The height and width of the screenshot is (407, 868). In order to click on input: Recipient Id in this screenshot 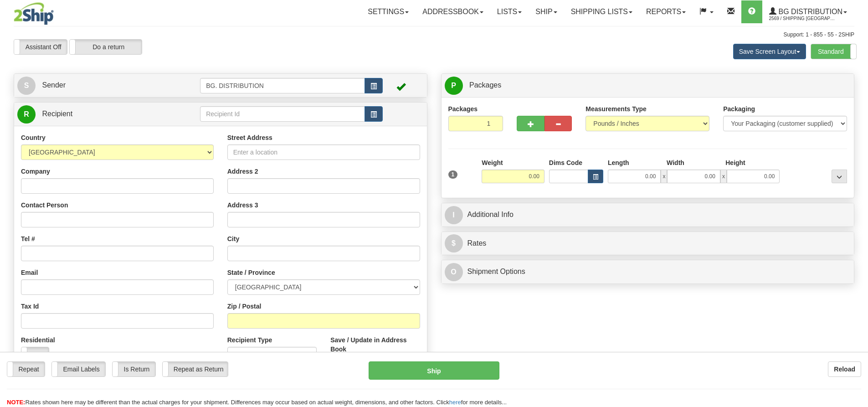, I will do `click(282, 114)`.